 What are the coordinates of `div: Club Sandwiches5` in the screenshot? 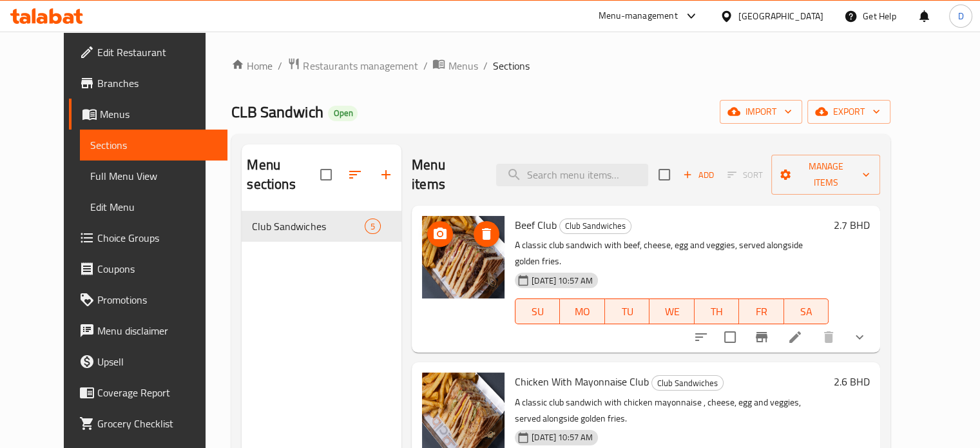 It's located at (322, 226).